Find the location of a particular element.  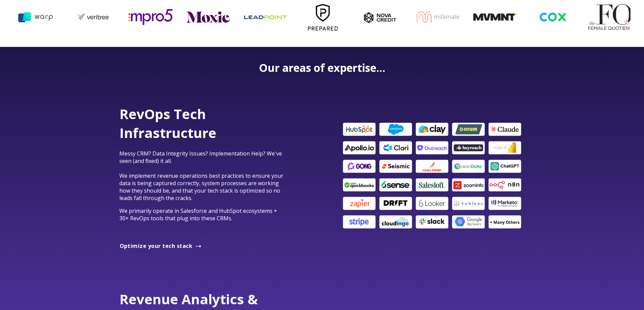

img: cox-logo-og-image is located at coordinates (570, 17).